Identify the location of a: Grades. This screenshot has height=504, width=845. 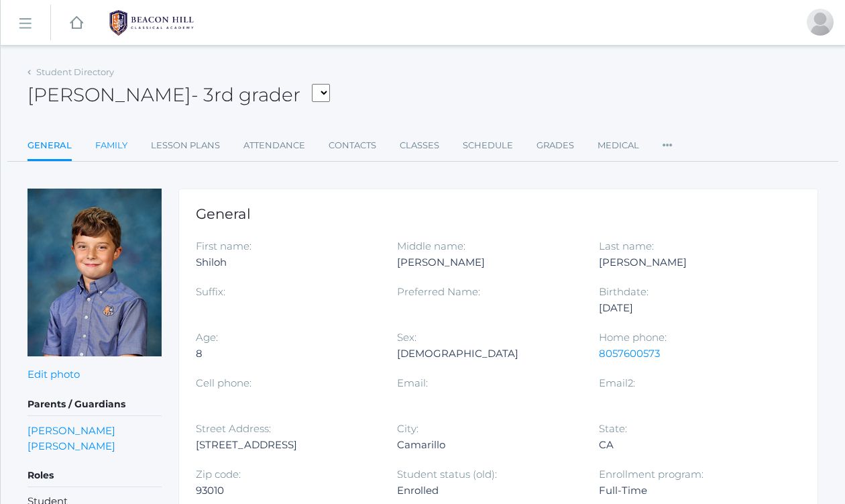
(555, 146).